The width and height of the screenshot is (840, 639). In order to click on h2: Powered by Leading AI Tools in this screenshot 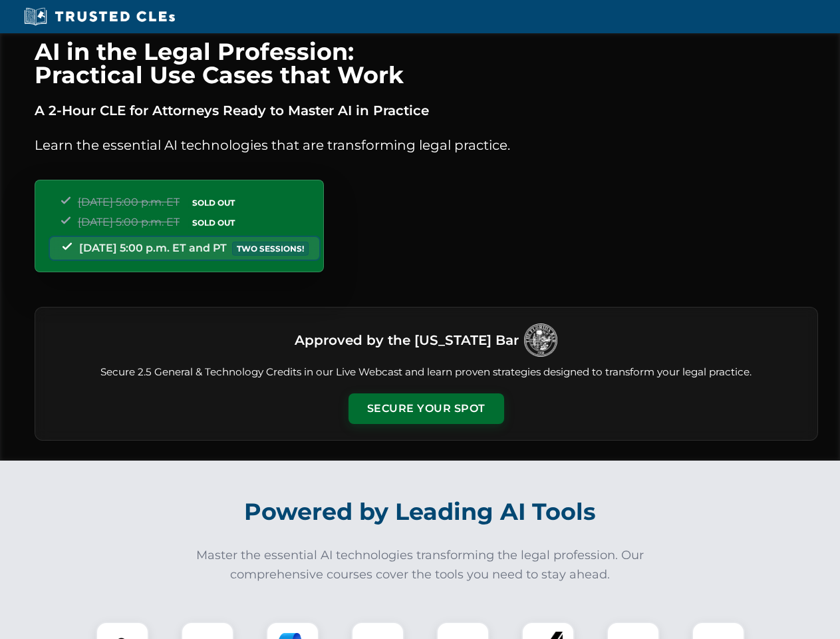, I will do `click(420, 512)`.